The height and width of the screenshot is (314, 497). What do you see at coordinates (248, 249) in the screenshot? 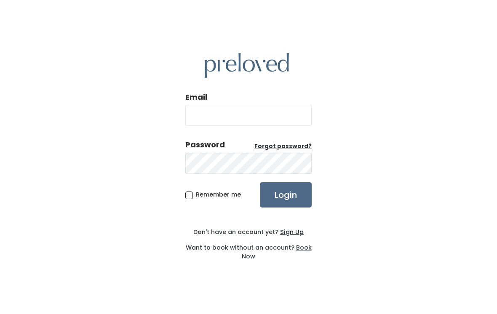
I see `div: Want to book without an account?` at bounding box center [248, 249].